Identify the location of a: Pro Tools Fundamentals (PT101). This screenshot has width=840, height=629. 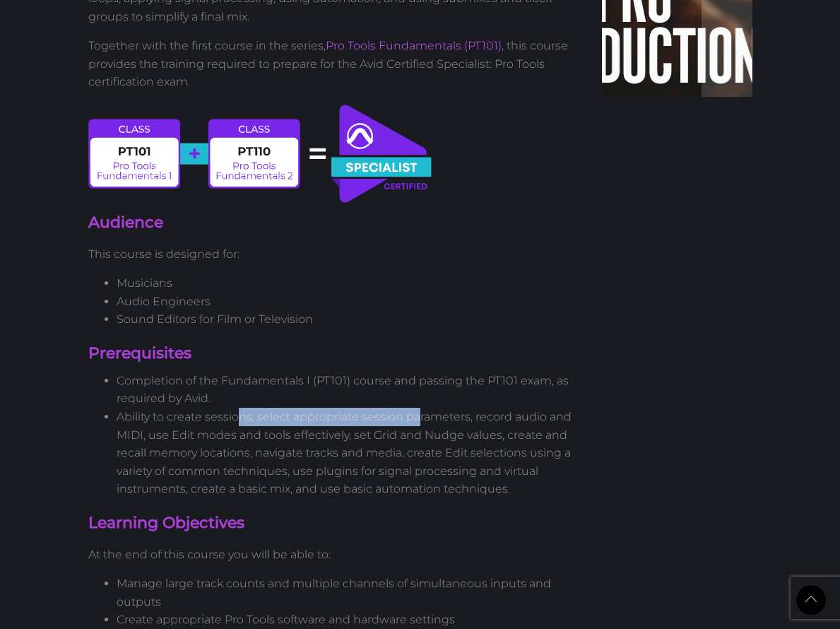
(414, 45).